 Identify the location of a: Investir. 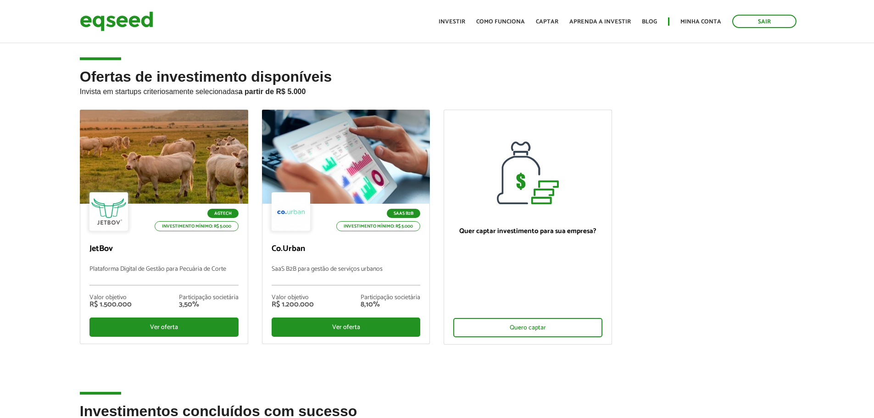
(452, 22).